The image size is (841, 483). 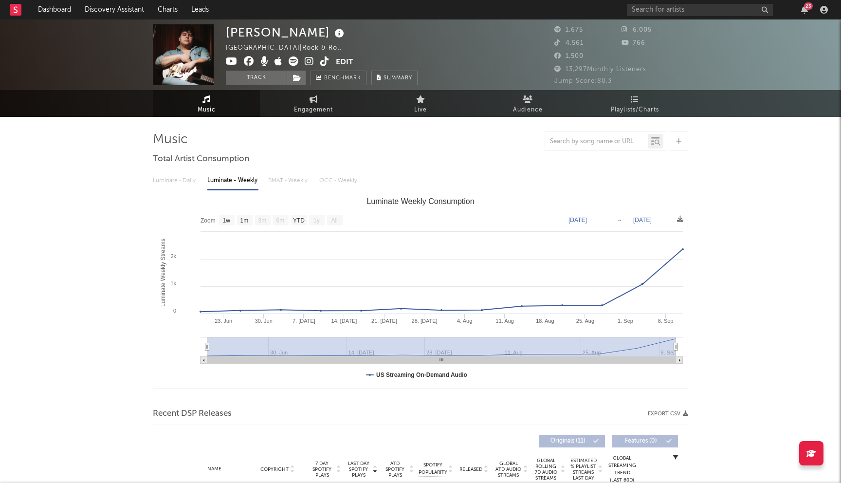 I want to click on span: ATD Spotify Plays, so click(x=395, y=469).